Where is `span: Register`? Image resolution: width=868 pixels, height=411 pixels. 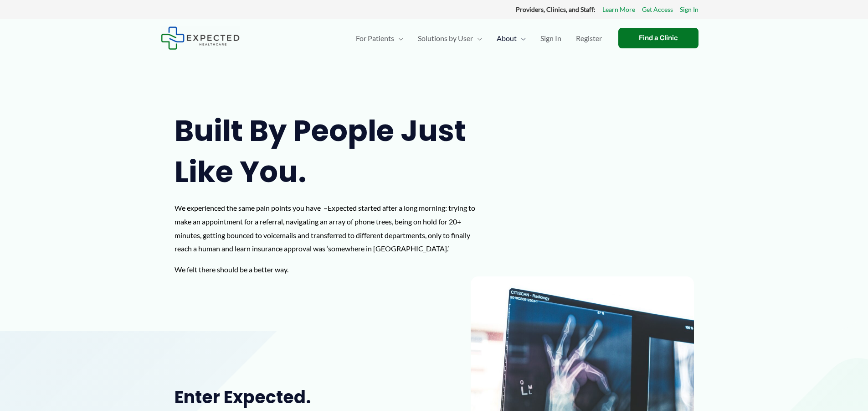
span: Register is located at coordinates (588, 38).